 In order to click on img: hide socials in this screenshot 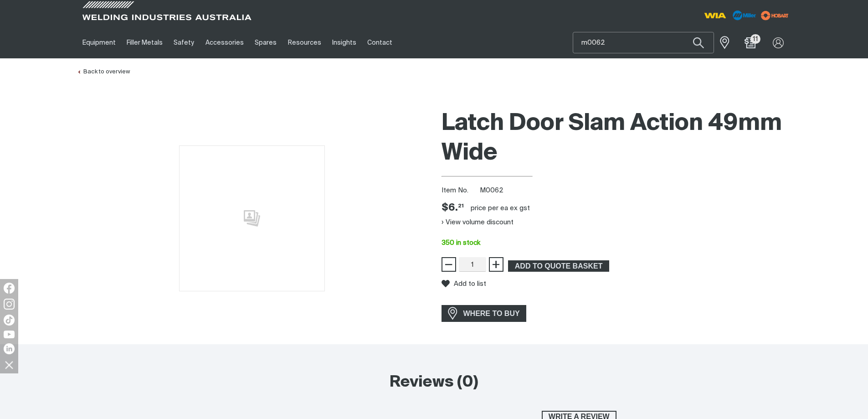, I will do `click(9, 365)`.